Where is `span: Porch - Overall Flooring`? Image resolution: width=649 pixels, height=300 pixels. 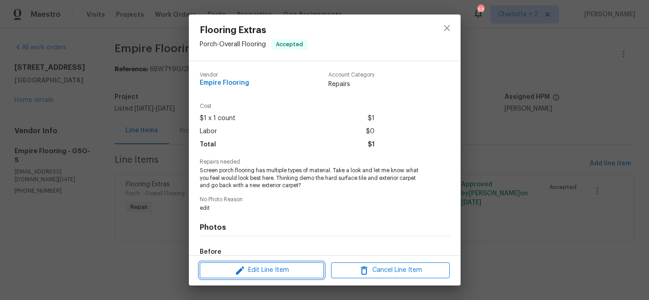 span: Porch - Overall Flooring is located at coordinates (233, 44).